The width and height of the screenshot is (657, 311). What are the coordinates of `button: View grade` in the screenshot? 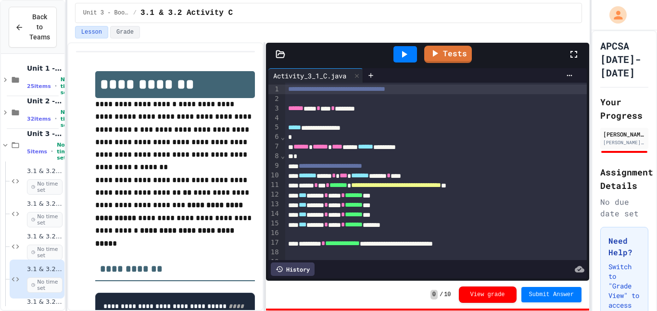 It's located at (488, 295).